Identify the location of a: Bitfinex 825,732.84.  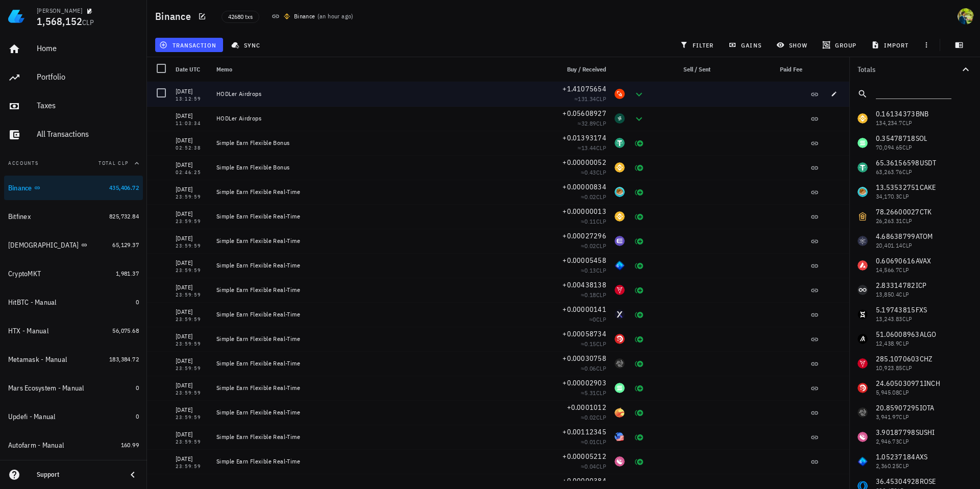
(73, 216).